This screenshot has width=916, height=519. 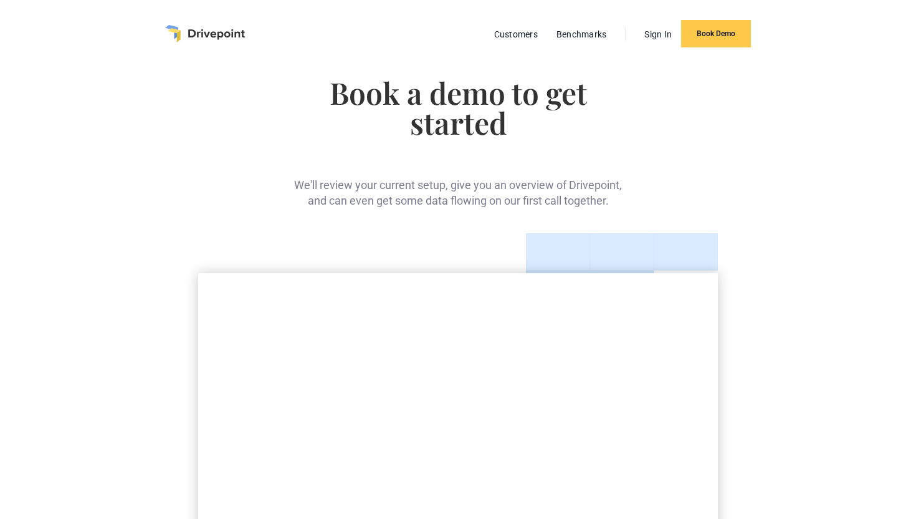 What do you see at coordinates (458, 183) in the screenshot?
I see `div: We'll review your current setup, give you an overview of Drivepoint, and can even get some data f...` at bounding box center [458, 183].